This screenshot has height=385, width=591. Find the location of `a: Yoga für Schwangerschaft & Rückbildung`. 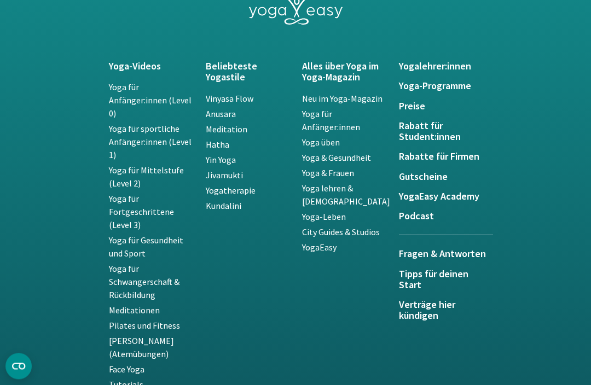

a: Yoga für Schwangerschaft & Rückbildung is located at coordinates (144, 282).